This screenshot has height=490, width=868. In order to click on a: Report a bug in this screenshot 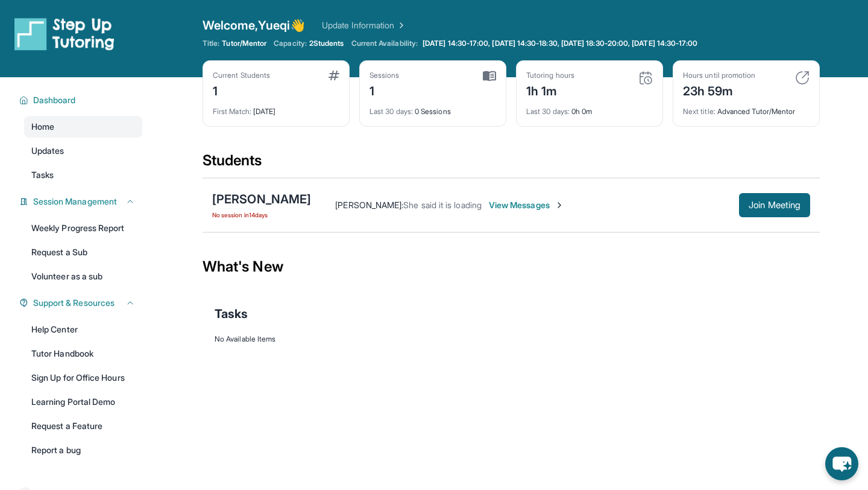, I will do `click(83, 450)`.